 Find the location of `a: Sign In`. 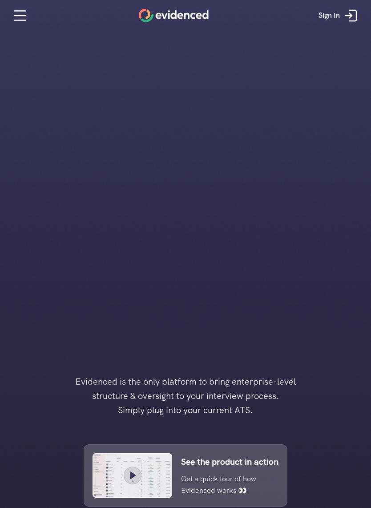

a: Sign In is located at coordinates (339, 16).